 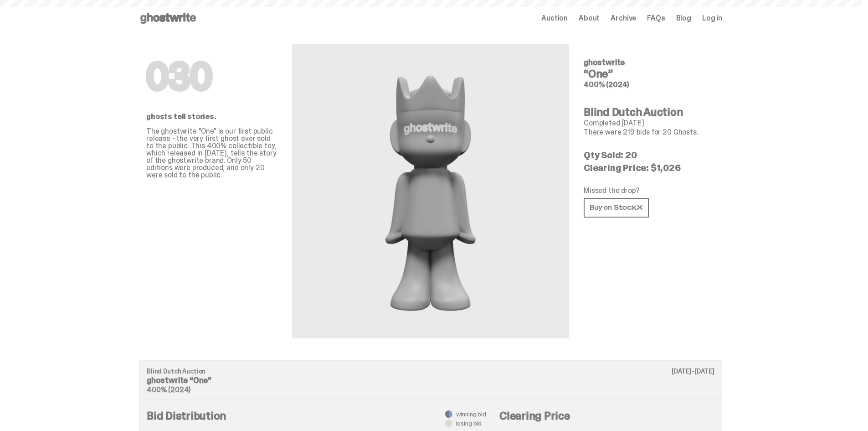 What do you see at coordinates (590, 18) in the screenshot?
I see `span: About` at bounding box center [590, 18].